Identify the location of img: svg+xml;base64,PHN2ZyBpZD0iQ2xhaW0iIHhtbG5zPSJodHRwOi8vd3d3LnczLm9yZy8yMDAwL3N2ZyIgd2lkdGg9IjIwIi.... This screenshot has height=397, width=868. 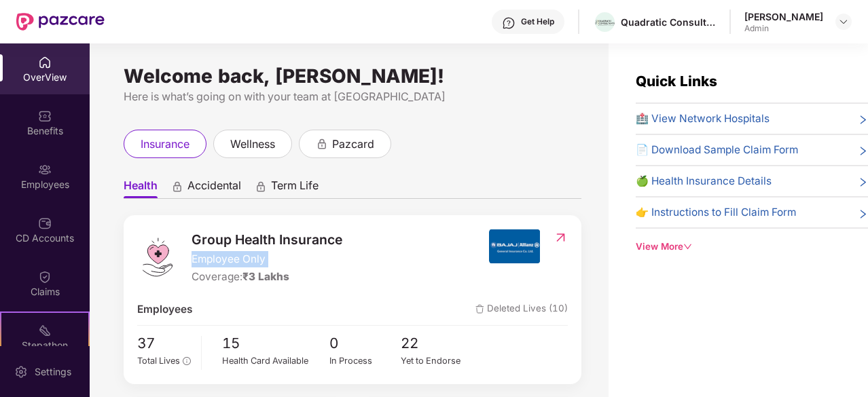
(45, 277).